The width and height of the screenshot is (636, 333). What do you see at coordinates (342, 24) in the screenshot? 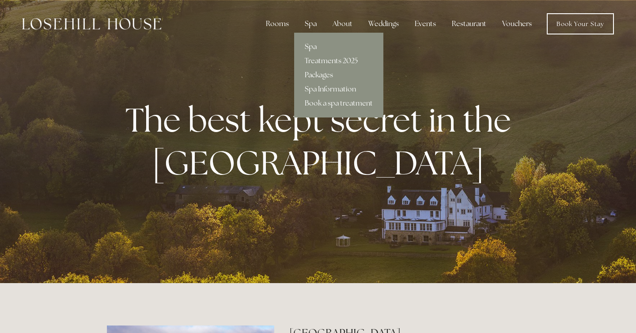
I see `div: About` at bounding box center [342, 24].